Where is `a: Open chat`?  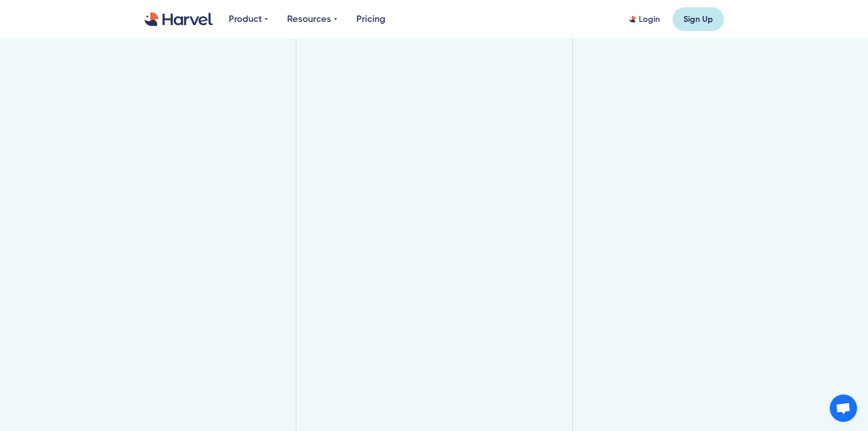 a: Open chat is located at coordinates (844, 408).